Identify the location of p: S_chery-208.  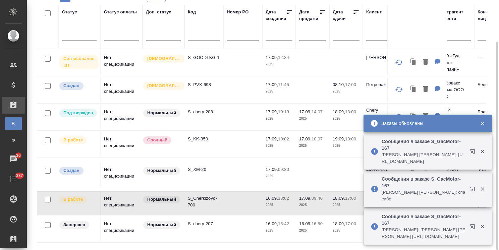
(204, 112).